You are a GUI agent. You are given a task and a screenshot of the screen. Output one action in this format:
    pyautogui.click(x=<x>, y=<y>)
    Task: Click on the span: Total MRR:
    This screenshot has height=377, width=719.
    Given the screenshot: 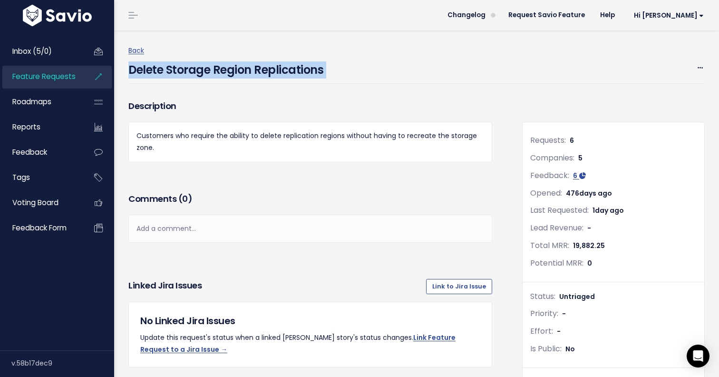 What is the action you would take?
    pyautogui.click(x=550, y=245)
    